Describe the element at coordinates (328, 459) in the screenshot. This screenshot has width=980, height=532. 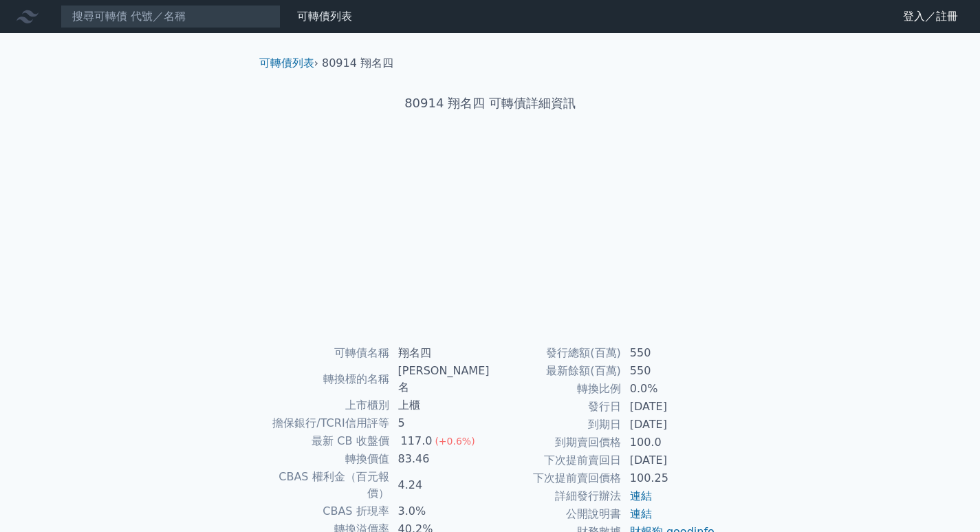
I see `td: 轉換價值` at that location.